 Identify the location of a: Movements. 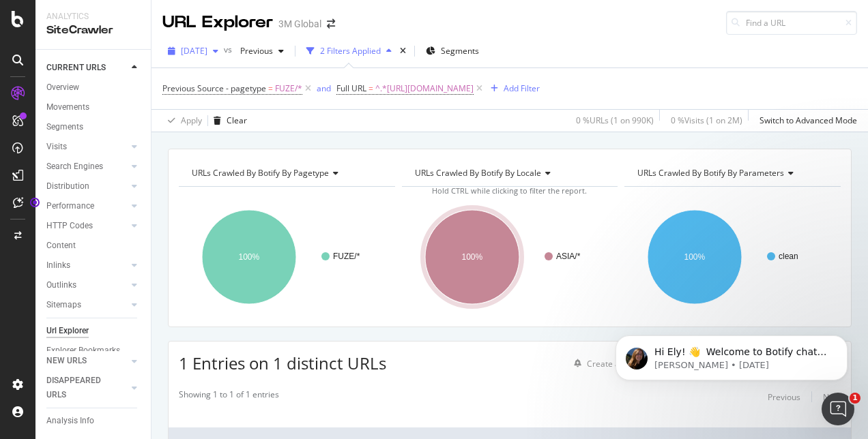
(94, 107).